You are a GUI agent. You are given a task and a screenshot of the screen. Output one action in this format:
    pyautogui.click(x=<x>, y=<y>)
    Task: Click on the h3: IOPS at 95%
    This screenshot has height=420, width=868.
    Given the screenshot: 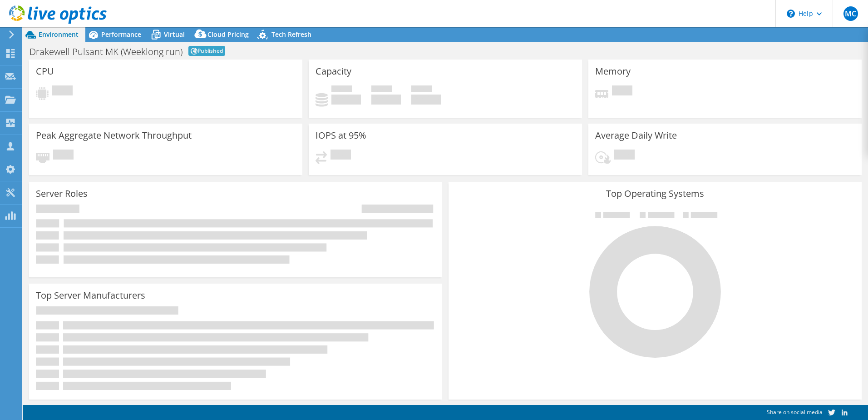 What is the action you would take?
    pyautogui.click(x=341, y=135)
    